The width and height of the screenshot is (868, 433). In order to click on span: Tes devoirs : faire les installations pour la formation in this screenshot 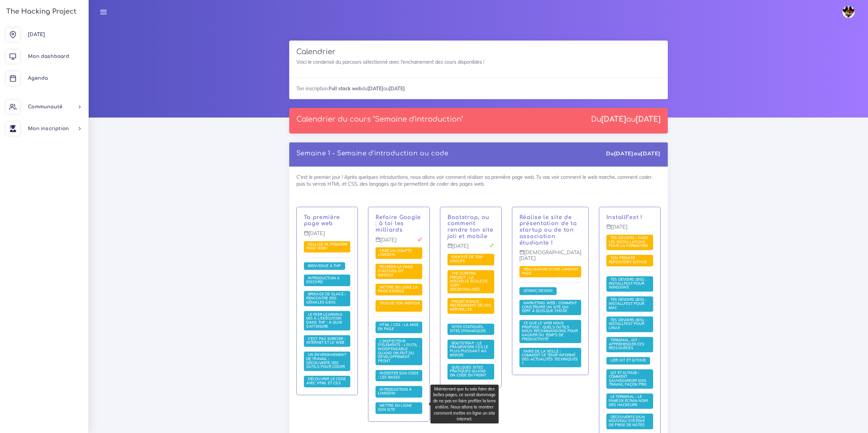, I will do `click(629, 242)`.